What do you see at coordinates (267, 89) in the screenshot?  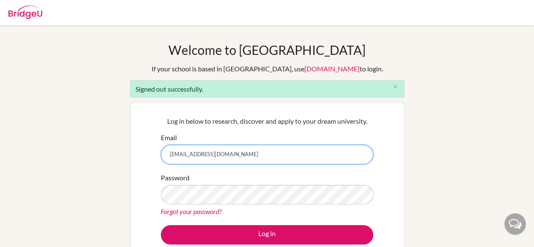 I see `div: Signed out successfully.` at bounding box center [267, 89].